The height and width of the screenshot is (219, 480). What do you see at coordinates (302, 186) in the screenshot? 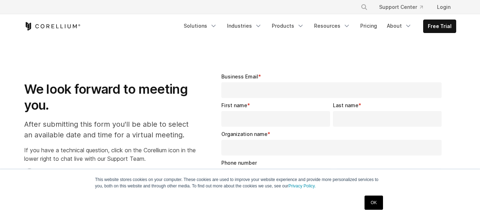
I see `a: Privacy Policy.` at bounding box center [302, 186].